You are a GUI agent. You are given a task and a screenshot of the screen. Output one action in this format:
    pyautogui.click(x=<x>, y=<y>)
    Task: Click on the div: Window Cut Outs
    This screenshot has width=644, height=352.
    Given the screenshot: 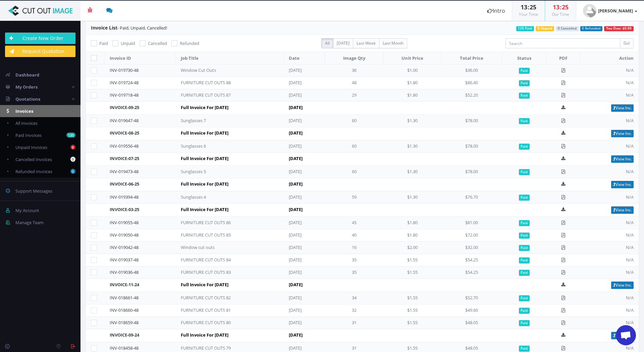 What is the action you would take?
    pyautogui.click(x=214, y=70)
    